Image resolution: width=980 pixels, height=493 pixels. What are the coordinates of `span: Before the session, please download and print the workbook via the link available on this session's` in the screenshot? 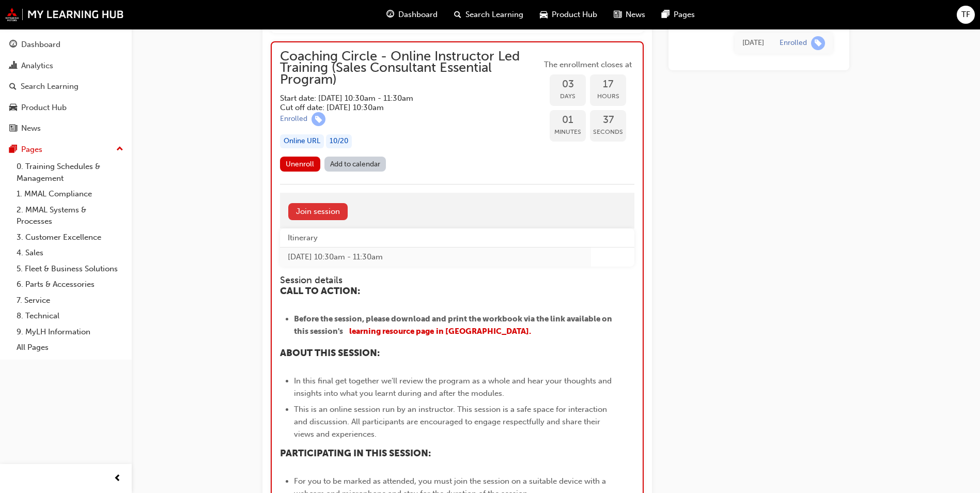 It's located at (454, 325).